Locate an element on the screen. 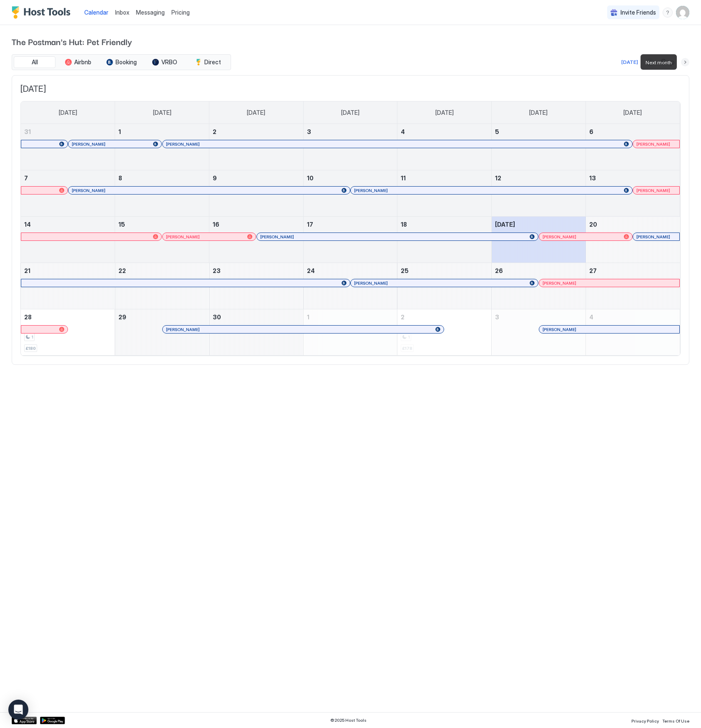 The width and height of the screenshot is (701, 728). td: October 2, 2025 is located at coordinates (444, 332).